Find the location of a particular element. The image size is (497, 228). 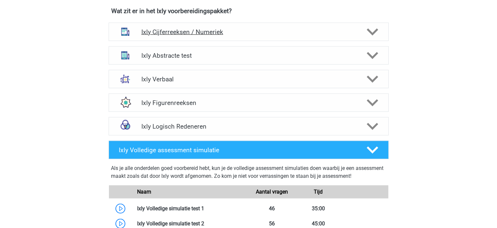

h4: Wat zit er in het Ixly voorbereidingspakket? is located at coordinates (249, 11).